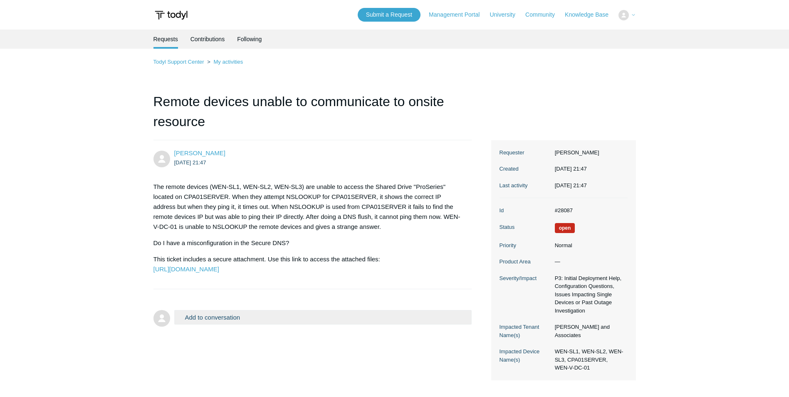  What do you see at coordinates (589, 245) in the screenshot?
I see `dd: Normal` at bounding box center [589, 245].